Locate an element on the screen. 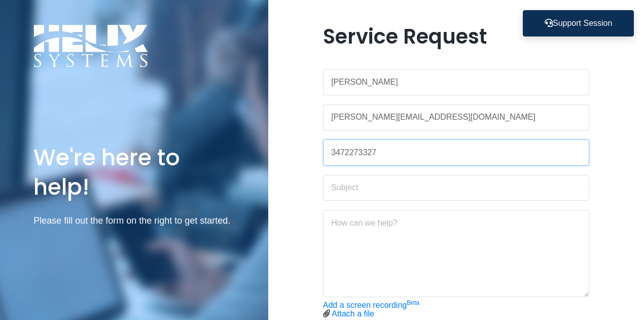 The height and width of the screenshot is (320, 644). input: Subject is located at coordinates (457, 188).